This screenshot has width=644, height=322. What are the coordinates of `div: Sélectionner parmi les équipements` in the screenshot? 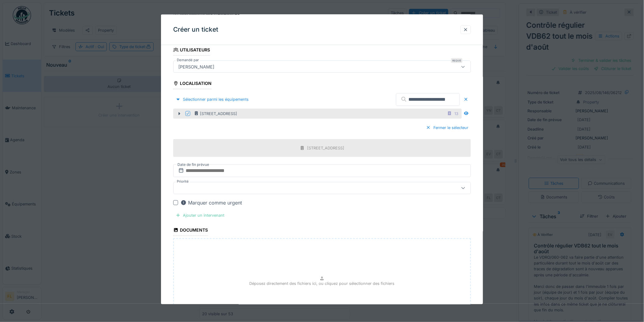 It's located at (212, 99).